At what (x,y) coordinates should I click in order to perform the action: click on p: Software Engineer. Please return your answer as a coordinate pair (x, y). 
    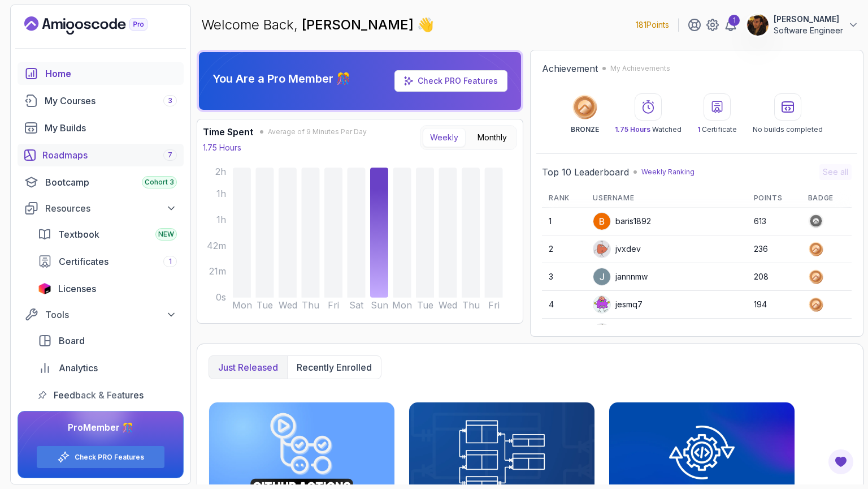
    Looking at the image, I should click on (809, 30).